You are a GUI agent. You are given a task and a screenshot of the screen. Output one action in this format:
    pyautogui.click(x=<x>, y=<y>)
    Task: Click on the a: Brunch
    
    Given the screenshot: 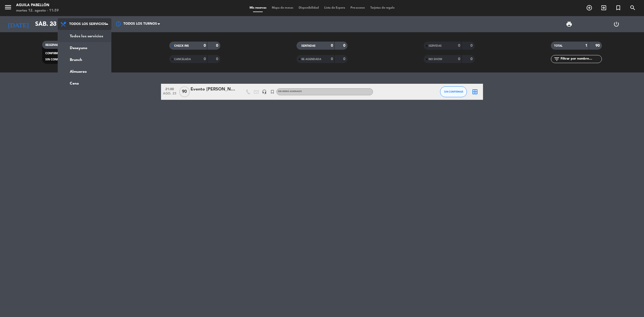 What is the action you would take?
    pyautogui.click(x=85, y=60)
    